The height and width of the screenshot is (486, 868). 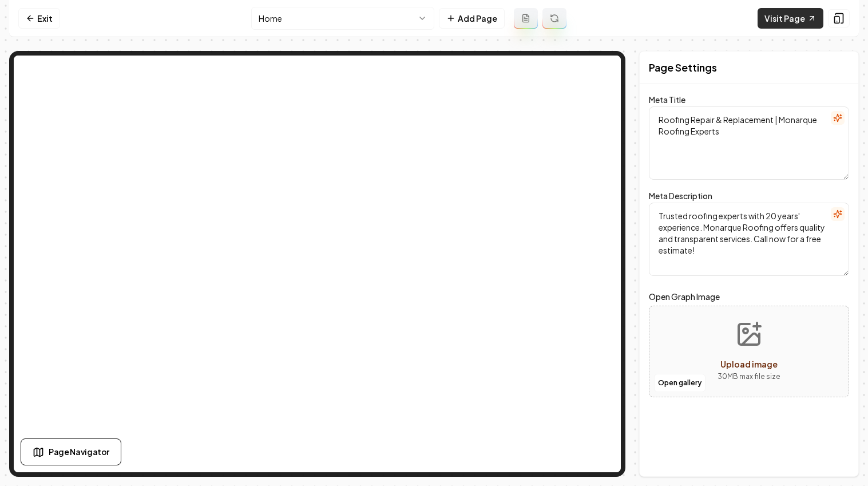 What do you see at coordinates (667, 100) in the screenshot?
I see `label: Meta Title` at bounding box center [667, 100].